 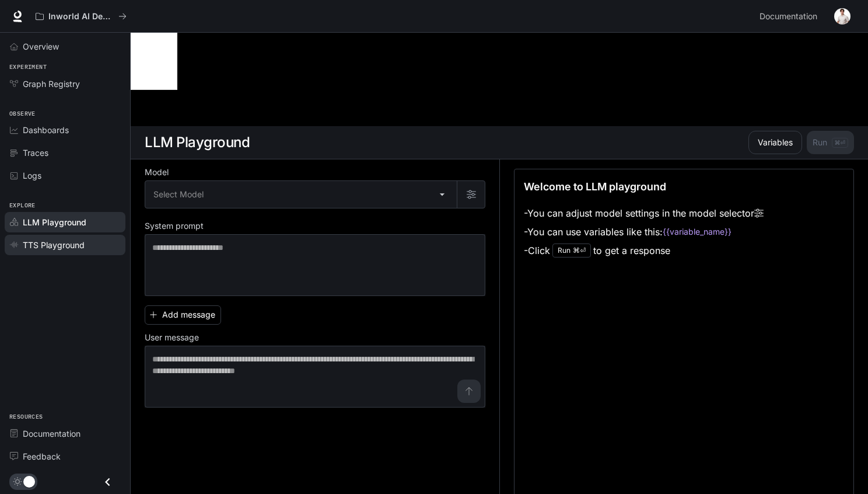 I want to click on a: TTS Playground, so click(x=65, y=244).